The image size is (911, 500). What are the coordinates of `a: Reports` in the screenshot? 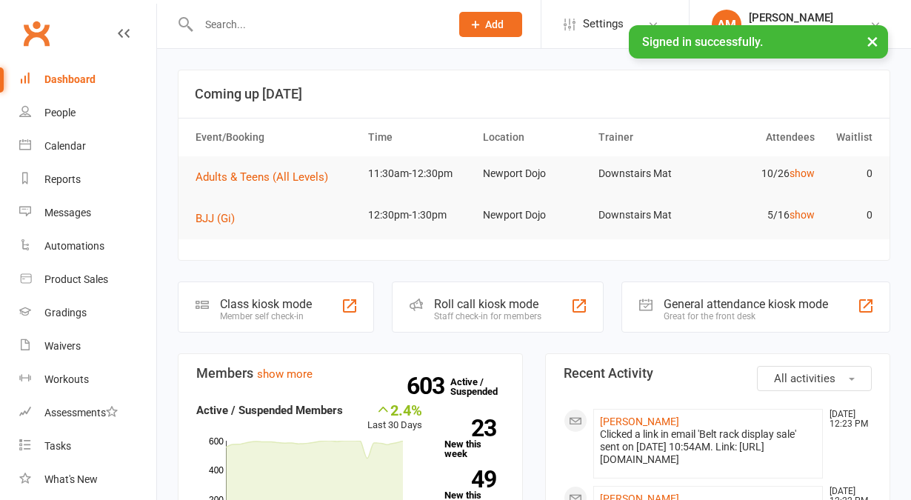 It's located at (87, 179).